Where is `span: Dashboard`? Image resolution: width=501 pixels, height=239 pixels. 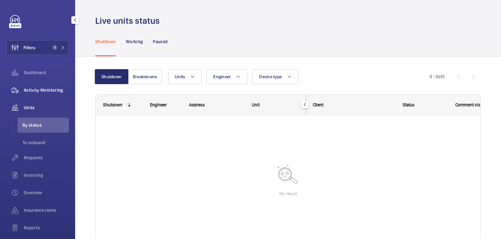
span: Dashboard is located at coordinates (46, 73).